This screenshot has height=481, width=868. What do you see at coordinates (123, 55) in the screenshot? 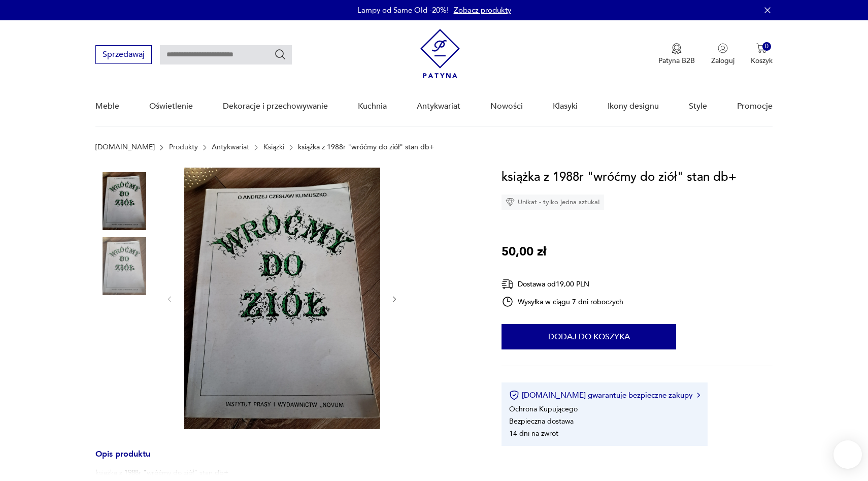
I see `a: Sprzedawaj` at bounding box center [123, 55].